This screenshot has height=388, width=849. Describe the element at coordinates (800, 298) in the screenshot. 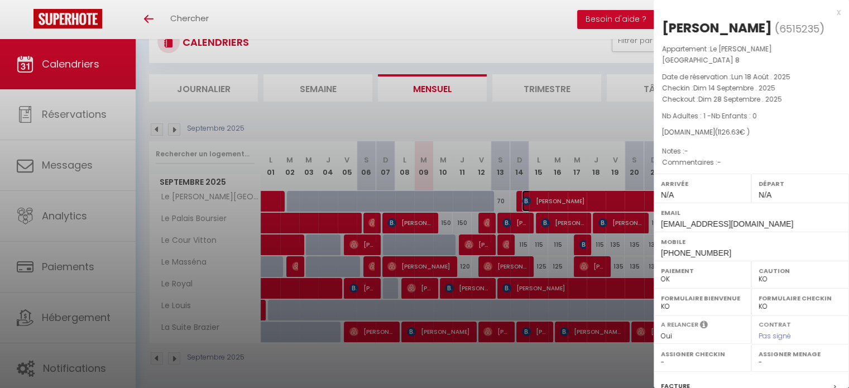

I see `label: Formulaire Checkin` at that location.